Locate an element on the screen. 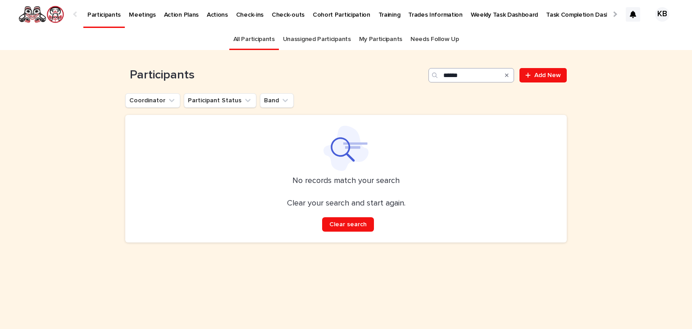 This screenshot has height=329, width=692. div: Search is located at coordinates (471, 75).